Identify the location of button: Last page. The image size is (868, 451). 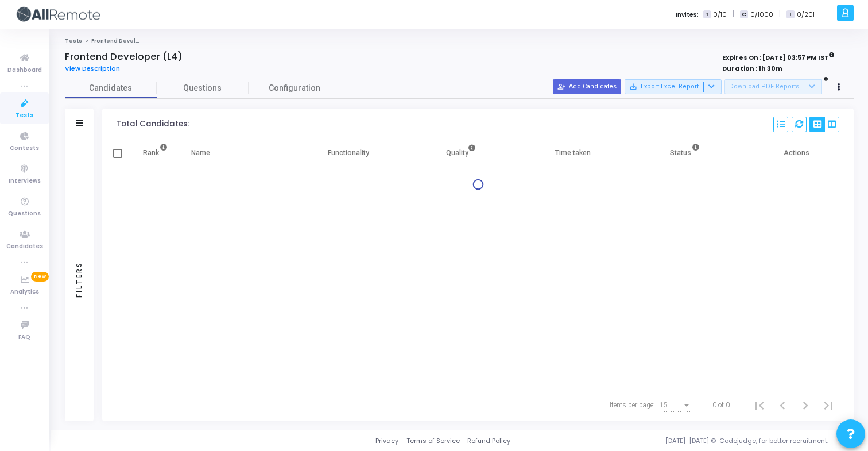
(828, 404).